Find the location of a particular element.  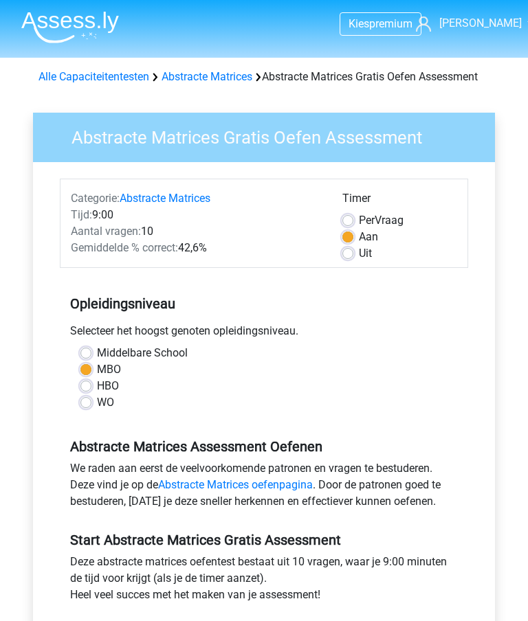

div: Selecteer het hoogst genoten opleidingsniveau. is located at coordinates (264, 334).